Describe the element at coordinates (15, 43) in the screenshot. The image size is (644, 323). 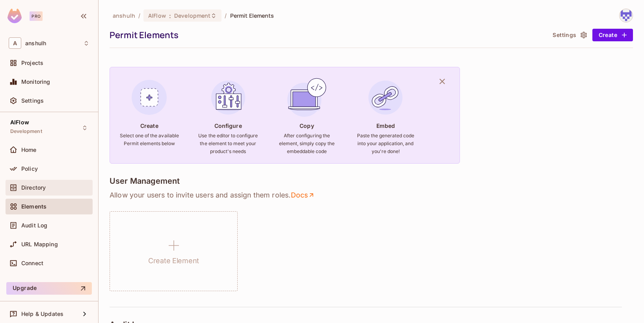
I see `span: A` at that location.